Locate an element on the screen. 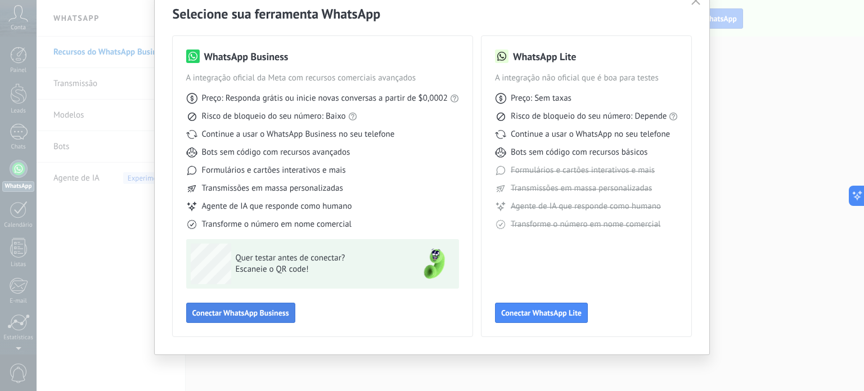  span: Risco de bloqueio do seu número: Depende is located at coordinates (589, 116).